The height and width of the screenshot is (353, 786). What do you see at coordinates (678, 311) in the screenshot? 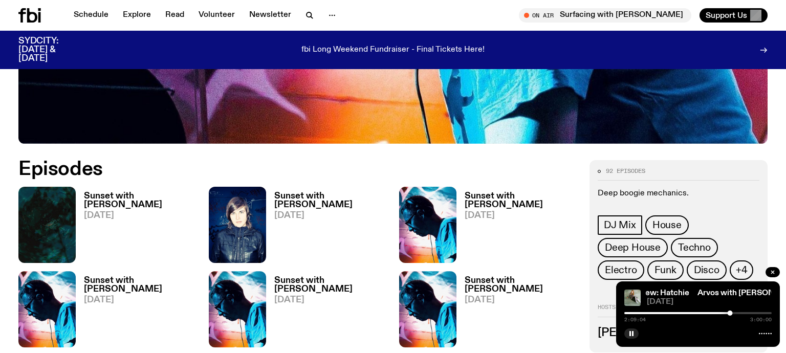
I see `h2: Hosts` at bounding box center [678, 311].